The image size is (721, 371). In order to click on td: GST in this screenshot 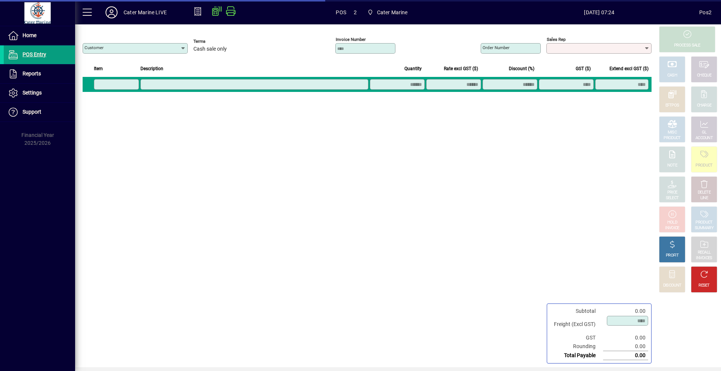, I will do `click(576, 338)`.